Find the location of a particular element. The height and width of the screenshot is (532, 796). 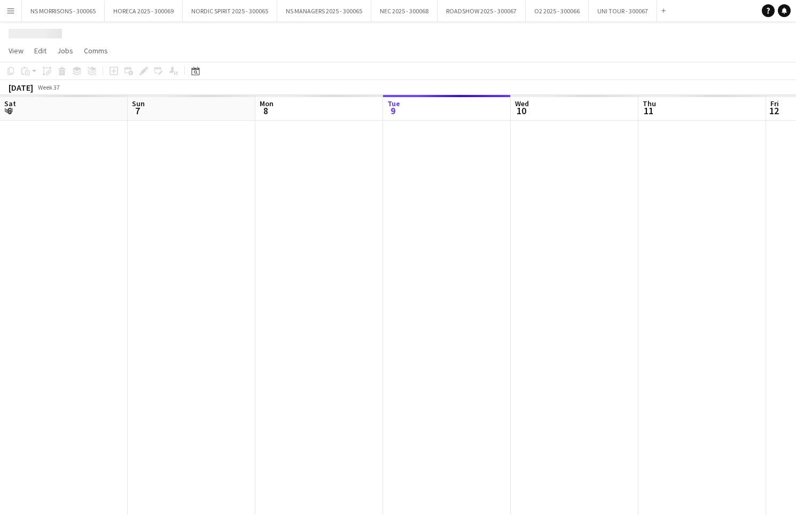

a: View is located at coordinates (16, 50).